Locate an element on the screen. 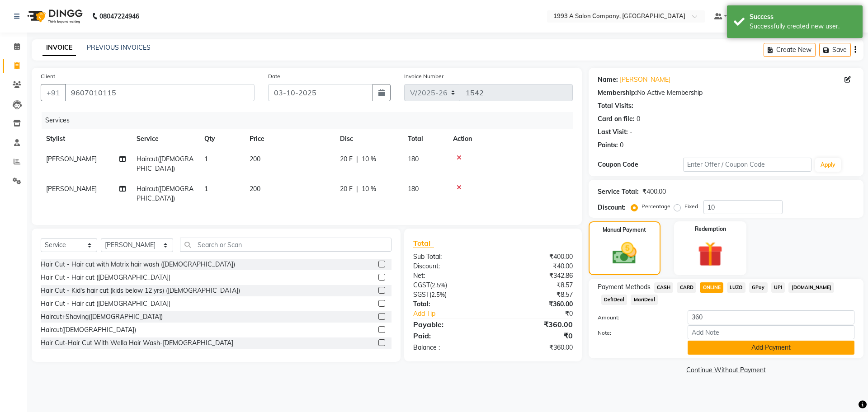 This screenshot has width=868, height=412. span: CARD is located at coordinates (687, 287).